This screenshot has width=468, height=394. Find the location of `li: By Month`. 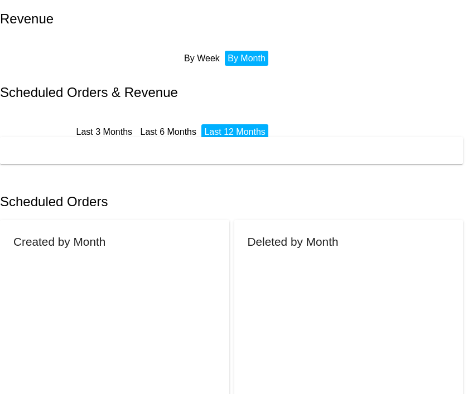

li: By Month is located at coordinates (246, 58).